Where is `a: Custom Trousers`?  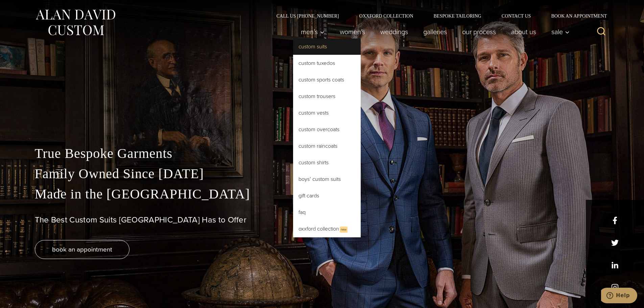 a: Custom Trousers is located at coordinates (327, 97).